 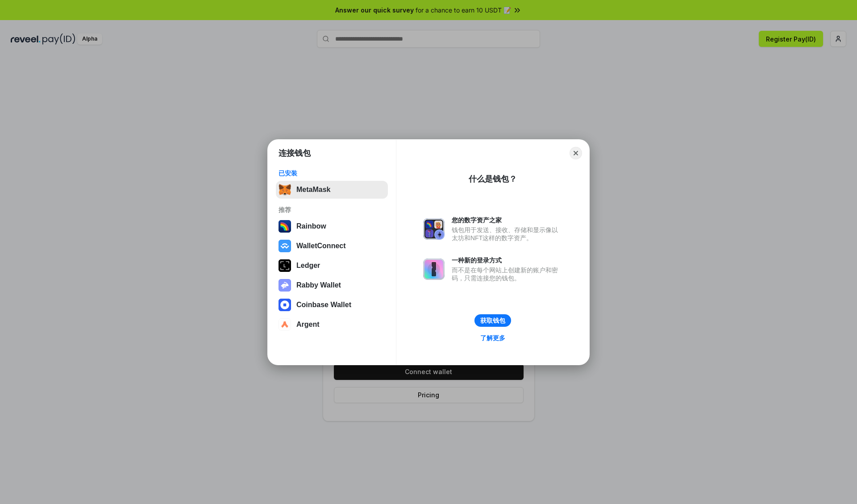 I want to click on div: 而不是在每个网站上创建新的账户和密码，只需连接您的钱包。, so click(x=507, y=274).